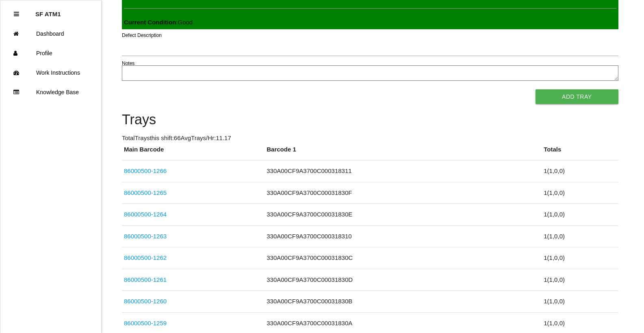  I want to click on td: 330A00CF9A3700C000318311, so click(403, 171).